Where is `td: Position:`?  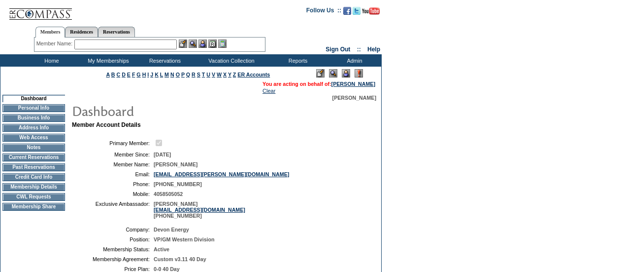
td: Position: is located at coordinates (113, 239).